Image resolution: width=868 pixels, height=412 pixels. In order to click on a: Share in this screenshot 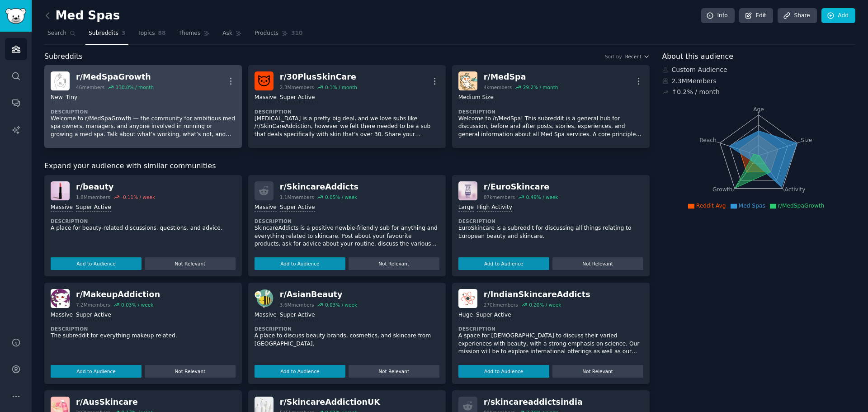, I will do `click(797, 16)`.